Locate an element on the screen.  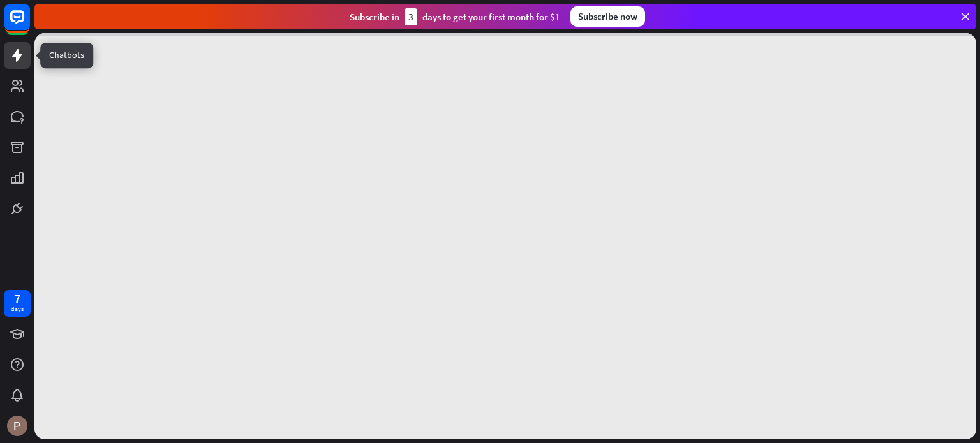
a: 7 days is located at coordinates (17, 303).